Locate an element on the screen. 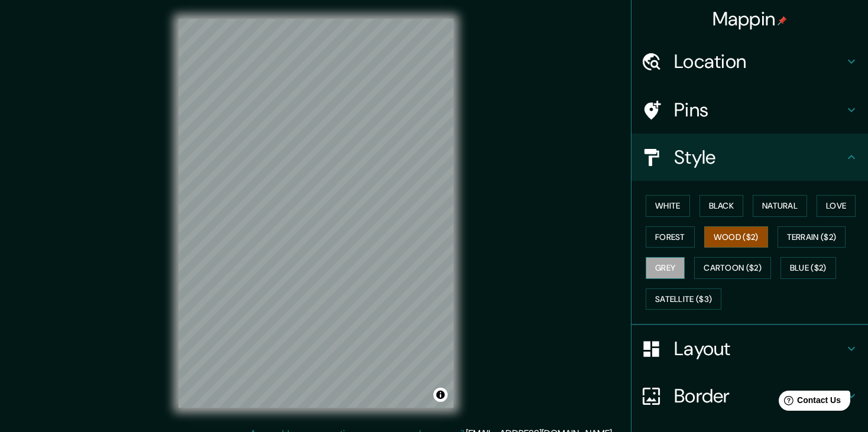  h4: Location is located at coordinates (760, 61).